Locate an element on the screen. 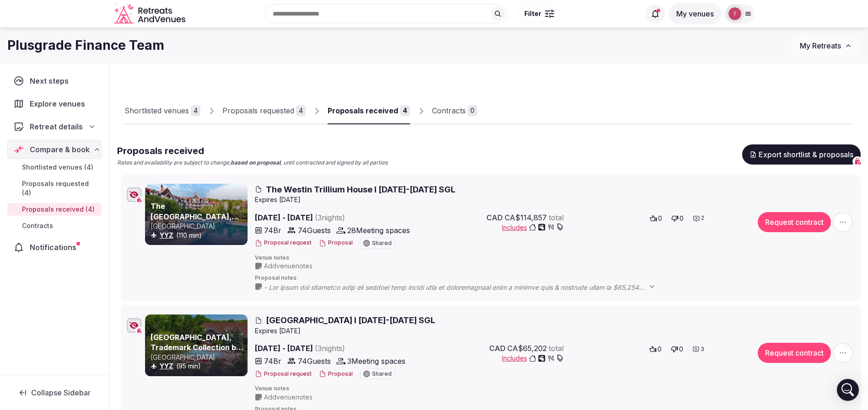  a: Contracts0 is located at coordinates (455, 111).